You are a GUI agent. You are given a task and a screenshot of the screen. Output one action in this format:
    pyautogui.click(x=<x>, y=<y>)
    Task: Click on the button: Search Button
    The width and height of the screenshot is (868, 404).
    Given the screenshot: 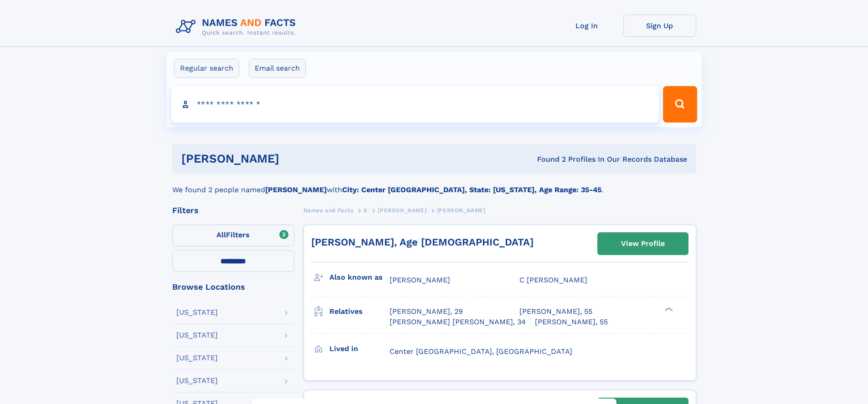 What is the action you would take?
    pyautogui.click(x=680, y=104)
    